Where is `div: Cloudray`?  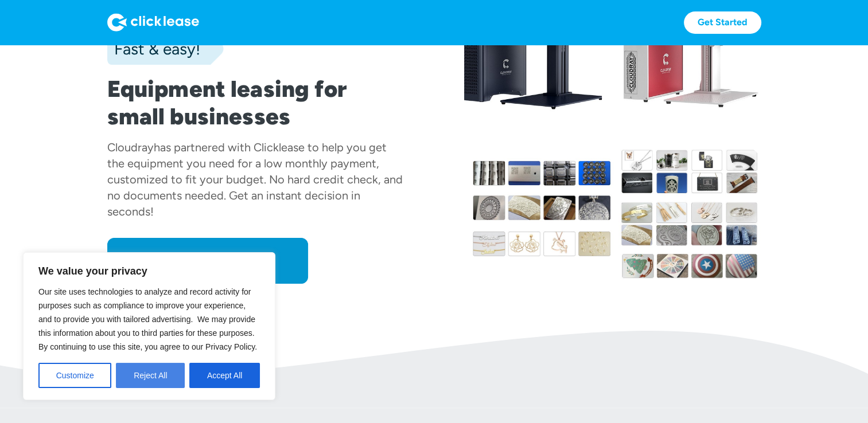
div: Cloudray is located at coordinates (130, 147).